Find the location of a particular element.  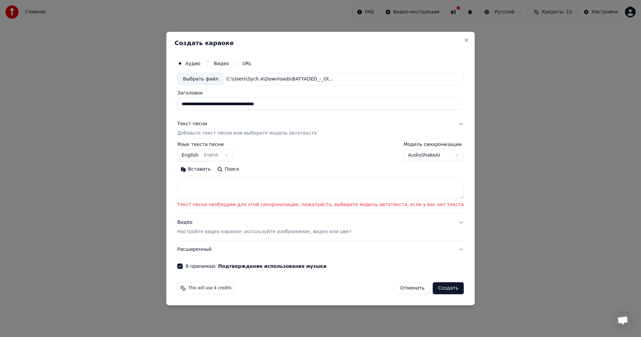

h2: Создать караоке is located at coordinates (321, 43).